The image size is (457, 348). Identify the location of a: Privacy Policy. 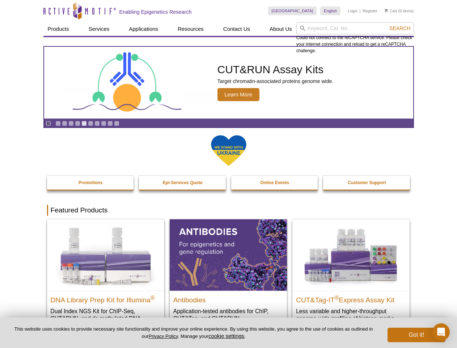
(163, 336).